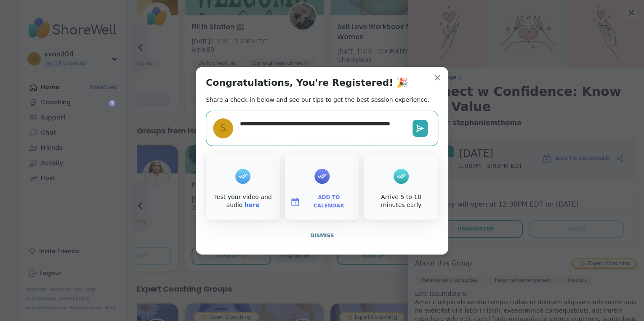 This screenshot has width=644, height=321. What do you see at coordinates (322, 202) in the screenshot?
I see `button: Add to Calendar` at bounding box center [322, 202].